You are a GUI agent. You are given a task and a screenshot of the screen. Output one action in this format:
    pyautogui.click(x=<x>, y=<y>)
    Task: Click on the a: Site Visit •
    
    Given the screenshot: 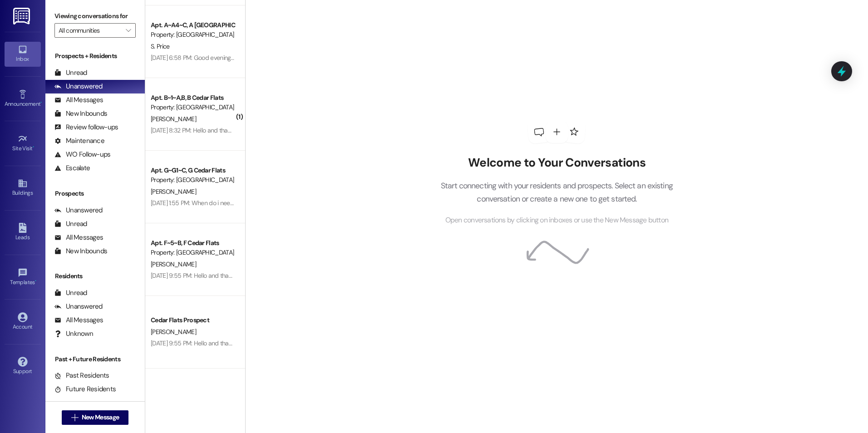 What is the action you would take?
    pyautogui.click(x=23, y=143)
    